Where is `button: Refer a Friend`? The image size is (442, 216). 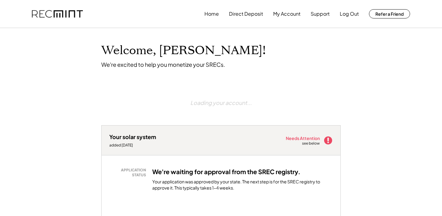 button: Refer a Friend is located at coordinates (390, 14).